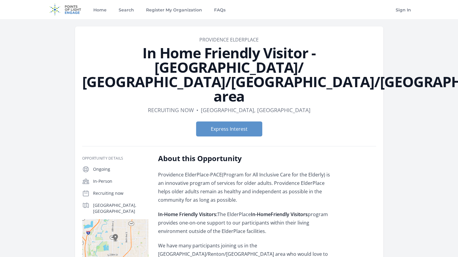 This screenshot has width=458, height=257. What do you see at coordinates (261, 215) in the screenshot?
I see `strong: In-Home` at bounding box center [261, 215].